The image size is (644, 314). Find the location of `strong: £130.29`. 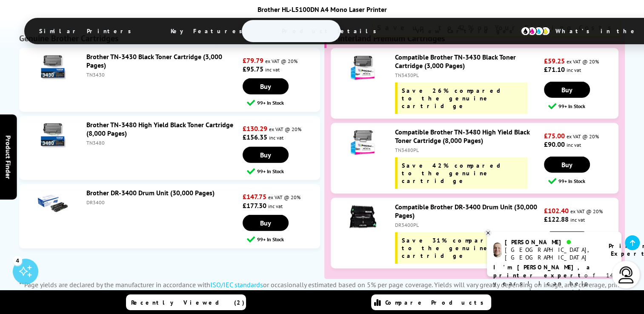

strong: £130.29 is located at coordinates (255, 128).